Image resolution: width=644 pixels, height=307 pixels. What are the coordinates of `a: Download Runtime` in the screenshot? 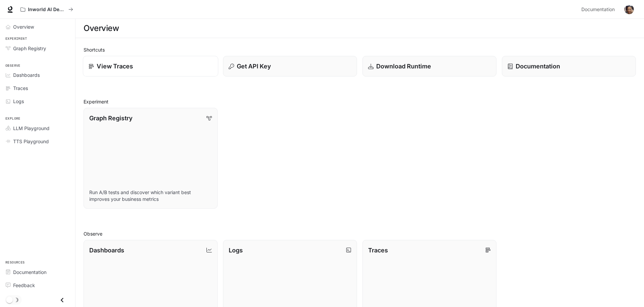 It's located at (429, 66).